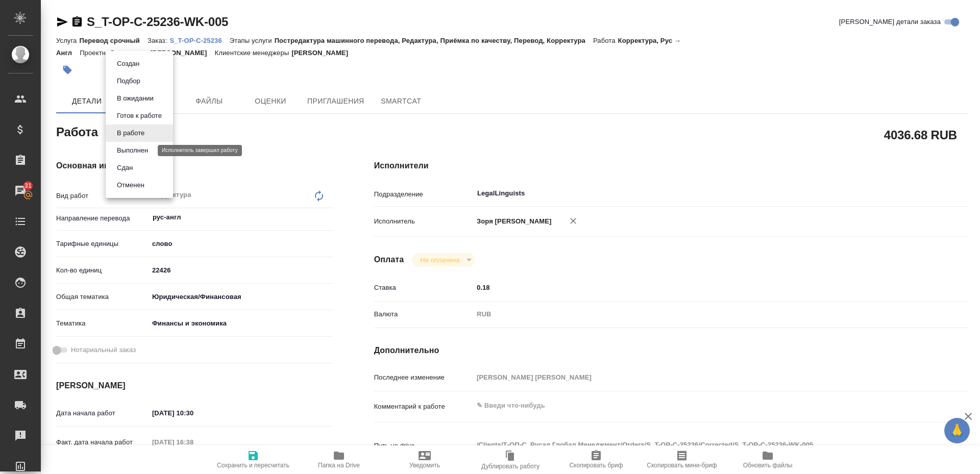  What do you see at coordinates (124, 168) in the screenshot?
I see `button: Сдан` at bounding box center [124, 168].